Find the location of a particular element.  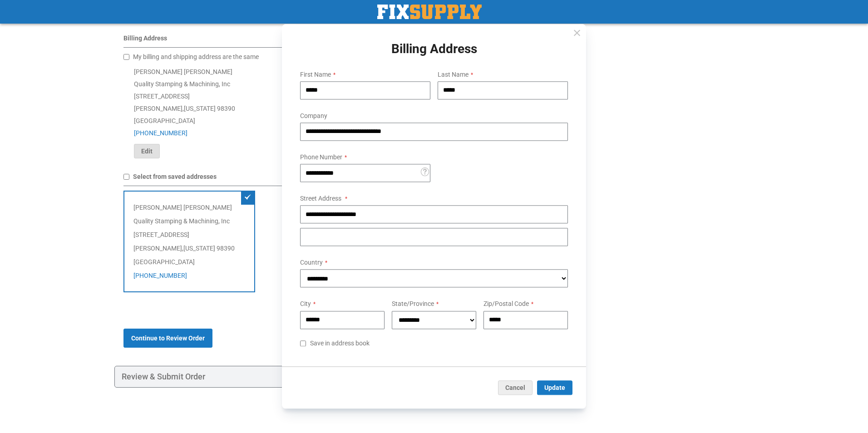

span: My billing and shipping address are the same is located at coordinates (196, 57).